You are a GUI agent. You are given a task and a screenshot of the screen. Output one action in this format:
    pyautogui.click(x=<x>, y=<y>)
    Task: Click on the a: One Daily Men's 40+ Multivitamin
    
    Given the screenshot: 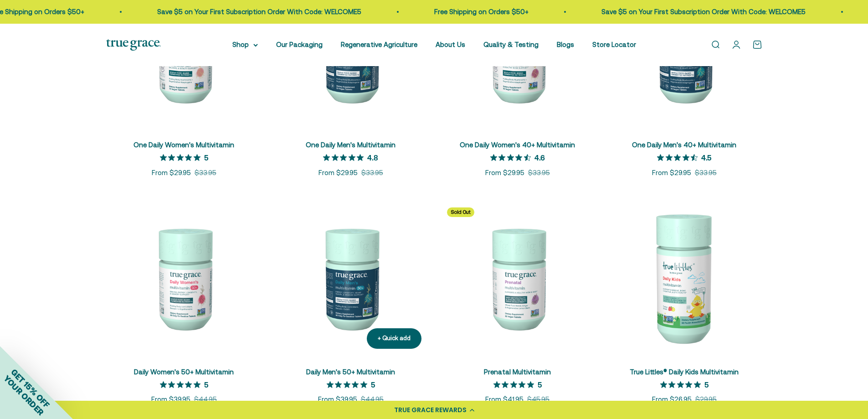 What is the action you would take?
    pyautogui.click(x=684, y=144)
    